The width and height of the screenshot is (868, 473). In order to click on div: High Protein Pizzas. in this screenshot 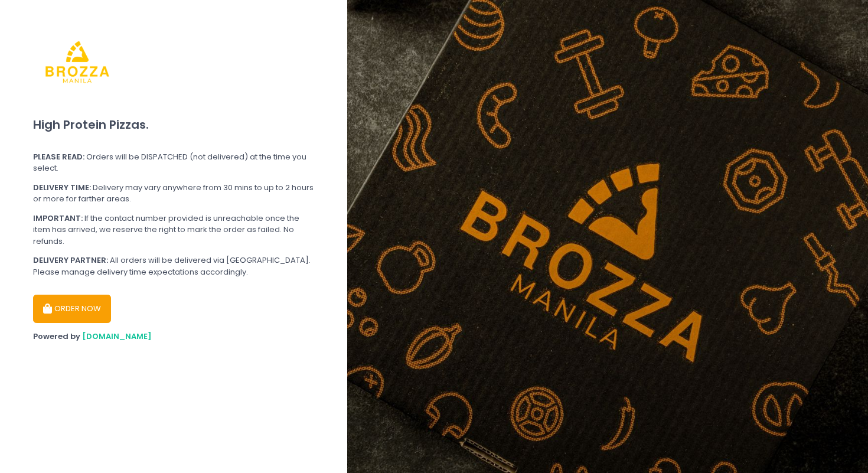, I will do `click(173, 124)`.